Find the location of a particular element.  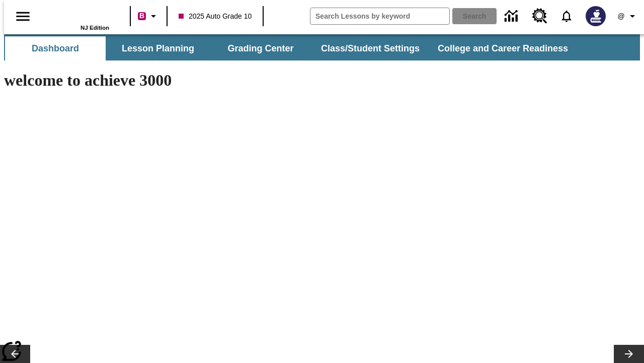

span: NJ Edition is located at coordinates (95, 28).